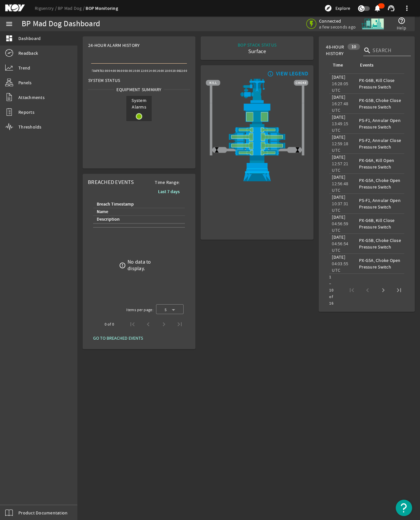 The image size is (420, 520). What do you see at coordinates (340, 267) in the screenshot?
I see `legacy-datetime-component: 04:03:55 UTC` at bounding box center [340, 267].